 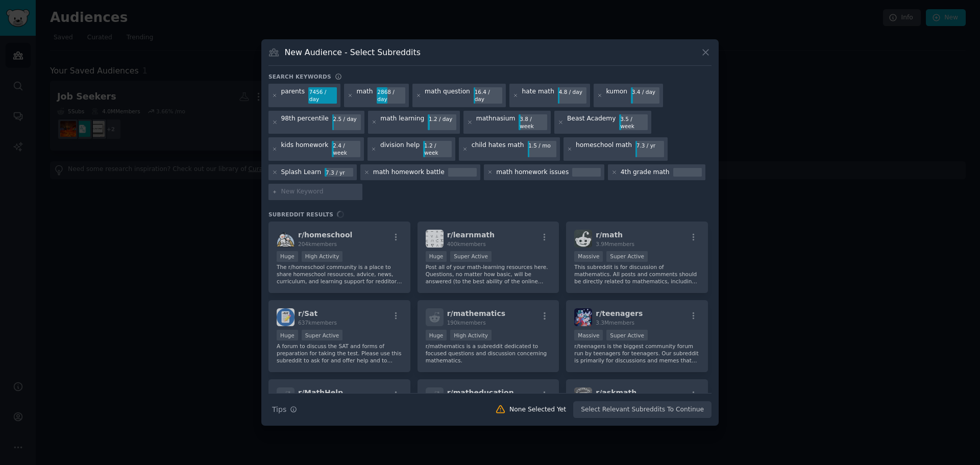 What do you see at coordinates (391, 95) in the screenshot?
I see `div: 2868 / day` at bounding box center [391, 95].